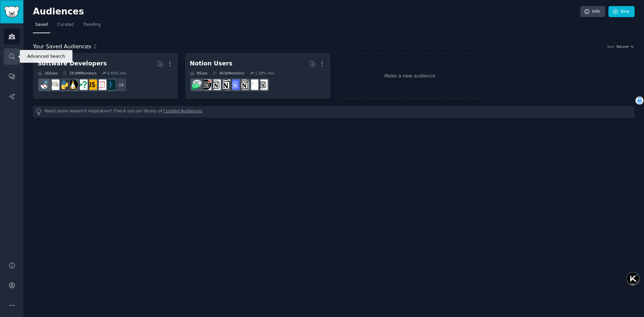 The image size is (644, 317). Describe the element at coordinates (262, 84) in the screenshot. I see `img: Notion` at that location.